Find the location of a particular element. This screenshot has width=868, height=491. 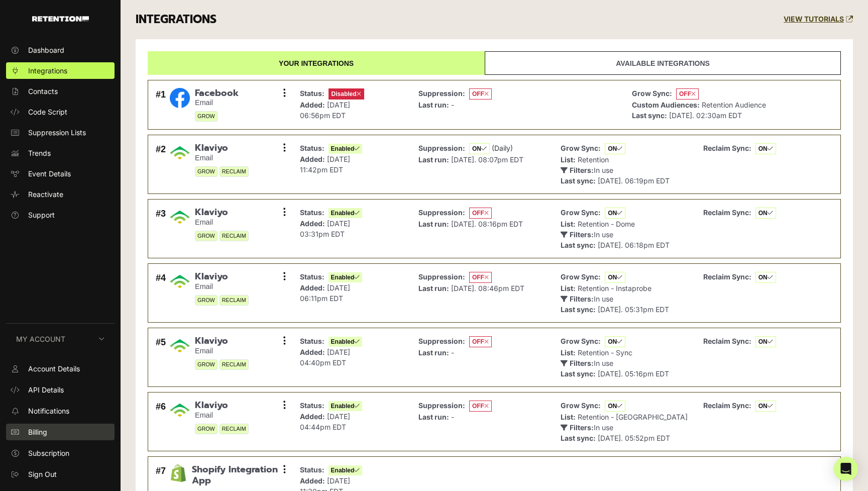

div: #4 is located at coordinates (161, 293).